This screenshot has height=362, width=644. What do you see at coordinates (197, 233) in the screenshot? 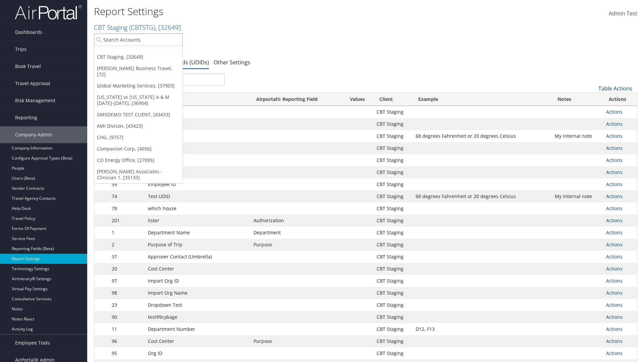
I see `td: Department Name` at bounding box center [197, 233].